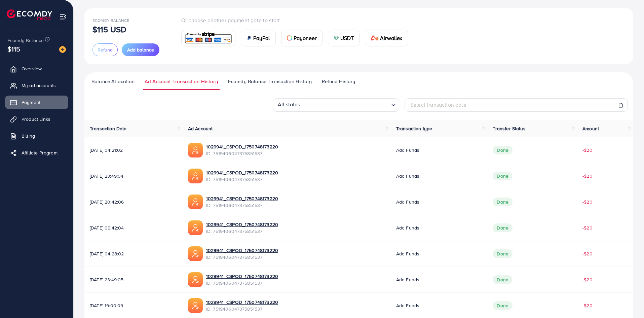 The height and width of the screenshot is (318, 644). What do you see at coordinates (39, 86) in the screenshot?
I see `span: My ad accounts` at bounding box center [39, 86].